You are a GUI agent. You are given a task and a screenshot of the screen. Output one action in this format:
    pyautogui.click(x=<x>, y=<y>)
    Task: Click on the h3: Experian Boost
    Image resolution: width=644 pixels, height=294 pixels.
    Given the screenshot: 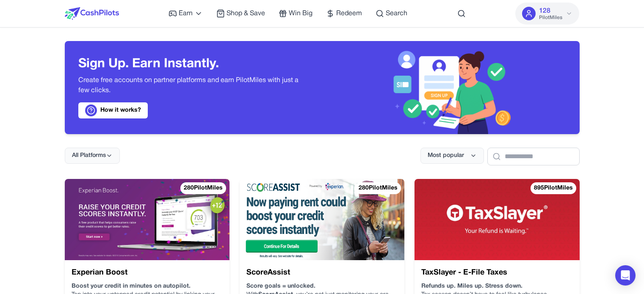 What is the action you would take?
    pyautogui.click(x=147, y=272)
    